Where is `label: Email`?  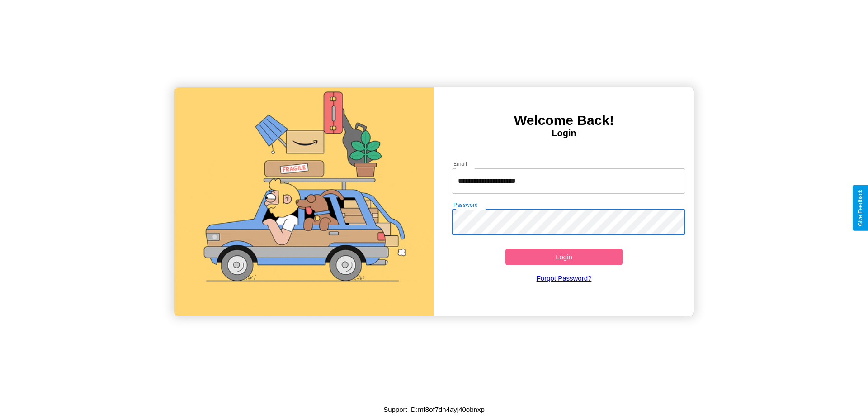
label: Email is located at coordinates (460, 164).